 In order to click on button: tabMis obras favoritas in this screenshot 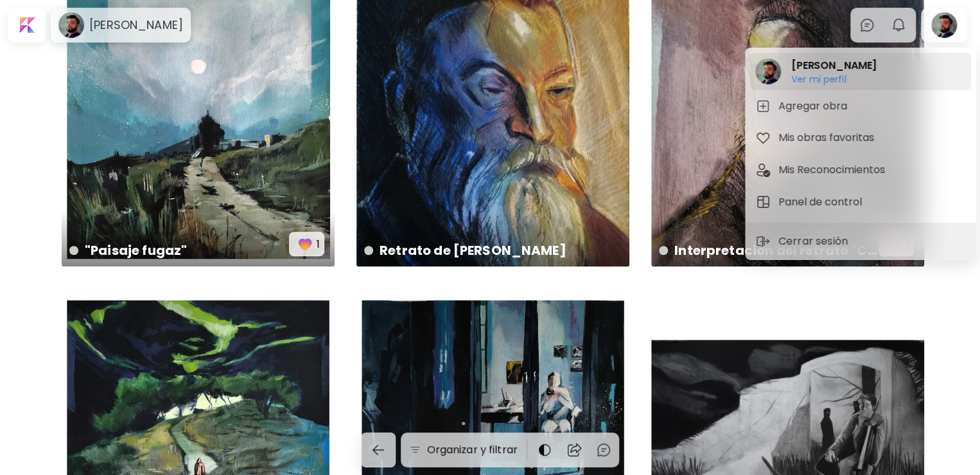, I will do `click(861, 138)`.